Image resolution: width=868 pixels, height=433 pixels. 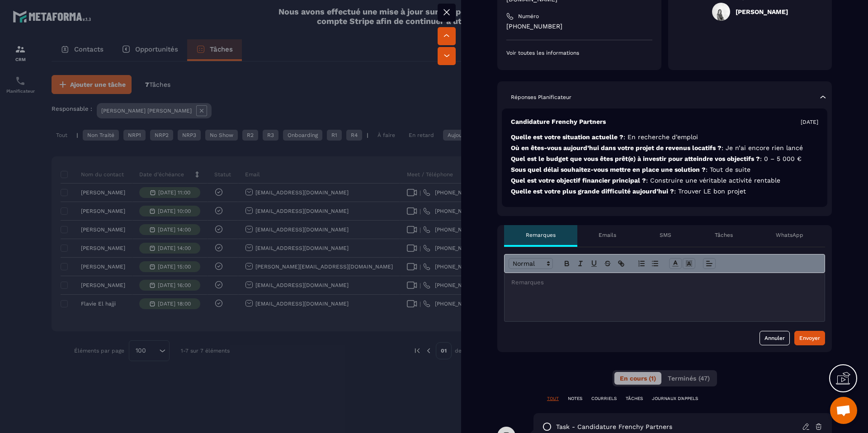 What do you see at coordinates (789, 235) in the screenshot?
I see `p: WhatsApp` at bounding box center [789, 235].